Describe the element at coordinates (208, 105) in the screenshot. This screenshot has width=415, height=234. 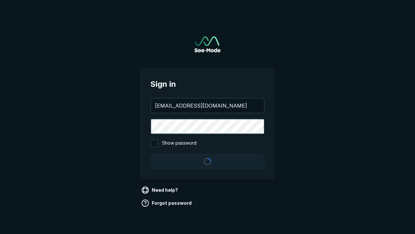
I see `input: your@email.com` at that location.